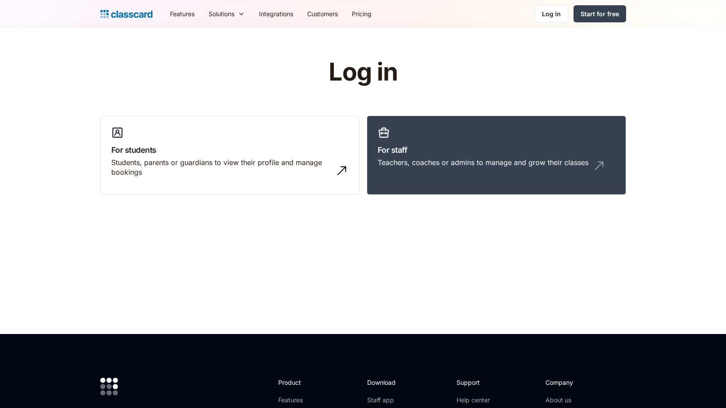  Describe the element at coordinates (385, 401) in the screenshot. I see `a: Staff app` at that location.